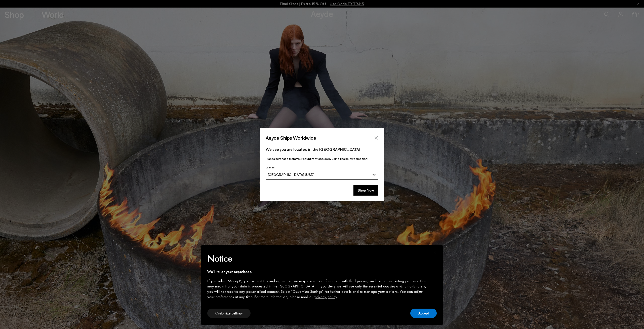  I want to click on button: Customize Settings, so click(229, 313).